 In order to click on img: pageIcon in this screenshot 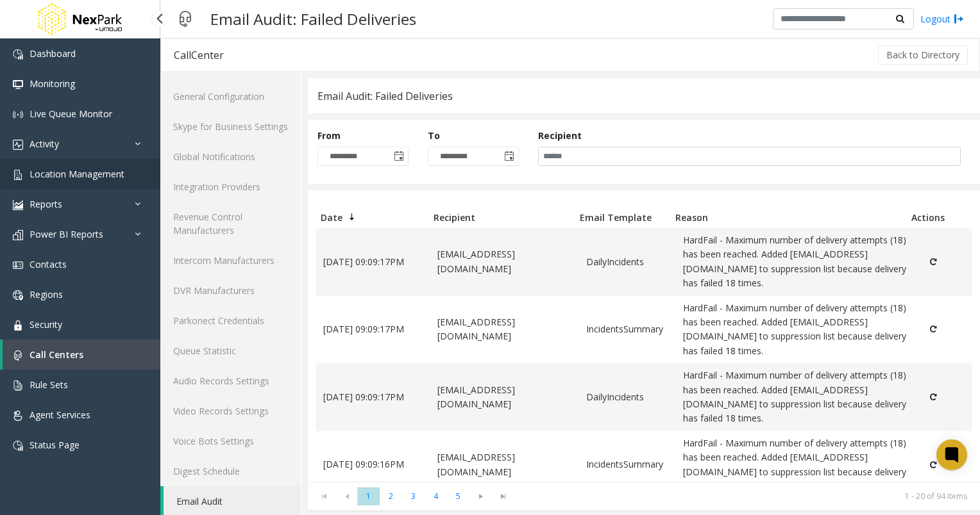, I will do `click(185, 19)`.